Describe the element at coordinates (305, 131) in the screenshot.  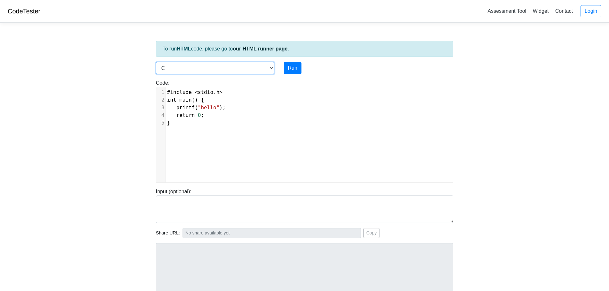
I see `div: Code:` at that location.